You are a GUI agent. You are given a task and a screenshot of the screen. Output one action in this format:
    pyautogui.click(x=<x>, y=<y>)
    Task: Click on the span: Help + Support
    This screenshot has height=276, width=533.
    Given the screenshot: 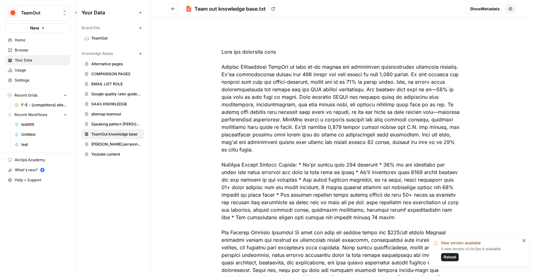 What is the action you would take?
    pyautogui.click(x=41, y=180)
    